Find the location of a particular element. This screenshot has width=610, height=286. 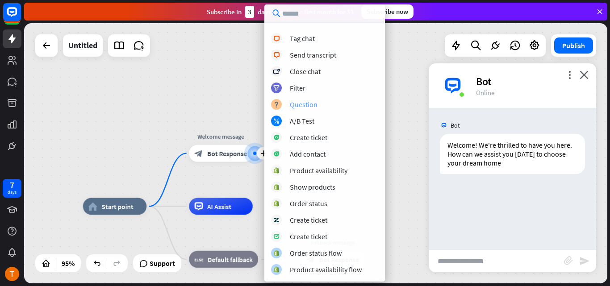

div: Bot is located at coordinates (531, 81).